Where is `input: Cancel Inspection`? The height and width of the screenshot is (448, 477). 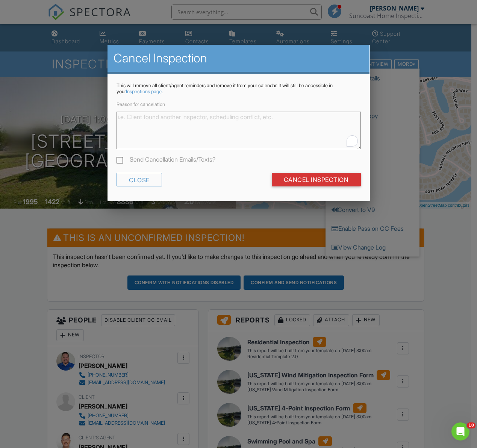 input: Cancel Inspection is located at coordinates (316, 180).